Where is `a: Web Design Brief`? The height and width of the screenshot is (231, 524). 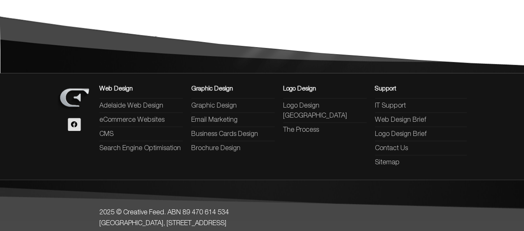 a: Web Design Brief is located at coordinates (421, 120).